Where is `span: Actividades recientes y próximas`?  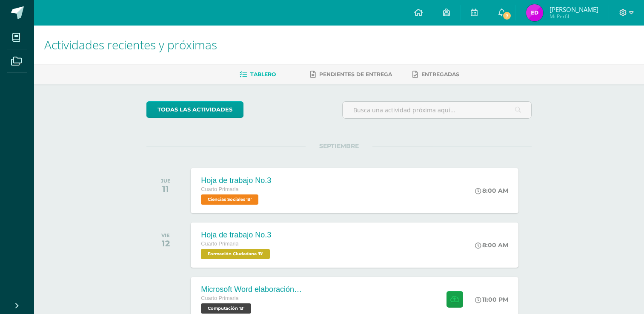
span: Actividades recientes y próximas is located at coordinates (131, 45).